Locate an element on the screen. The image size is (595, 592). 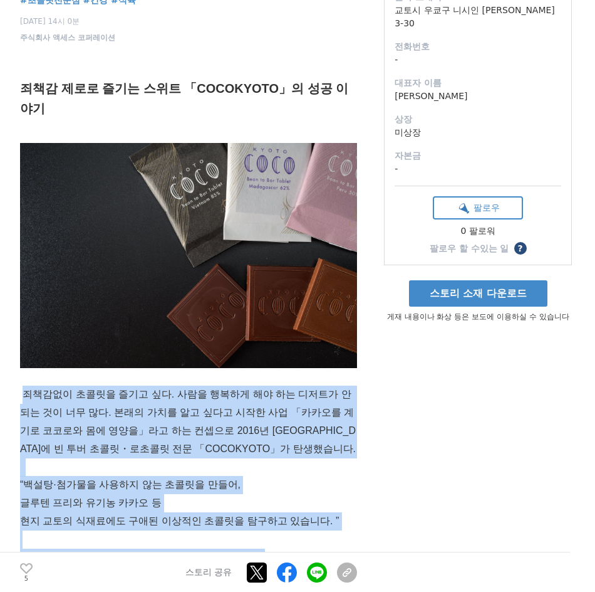
font: 전화번호 is located at coordinates (412, 46).